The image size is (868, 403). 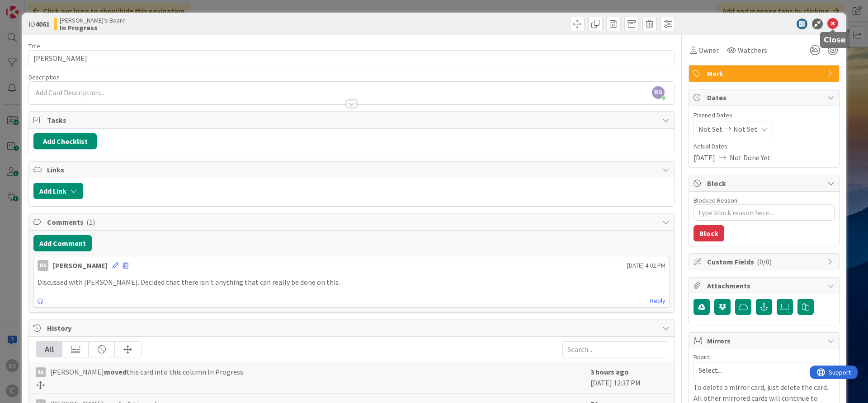 What do you see at coordinates (659, 93) in the screenshot?
I see `span: BS` at bounding box center [659, 93].